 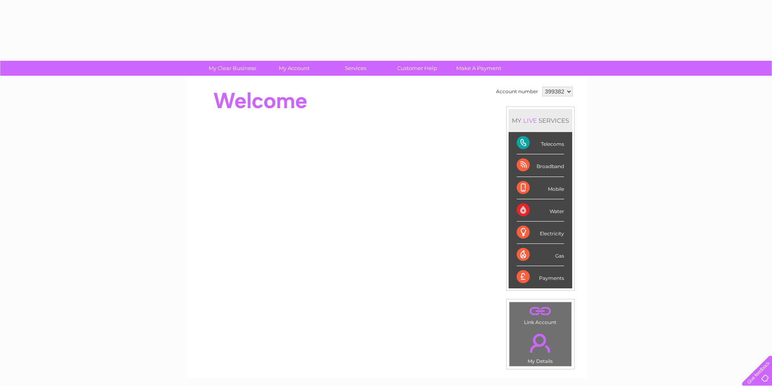 I want to click on a: Make A Payment, so click(x=479, y=68).